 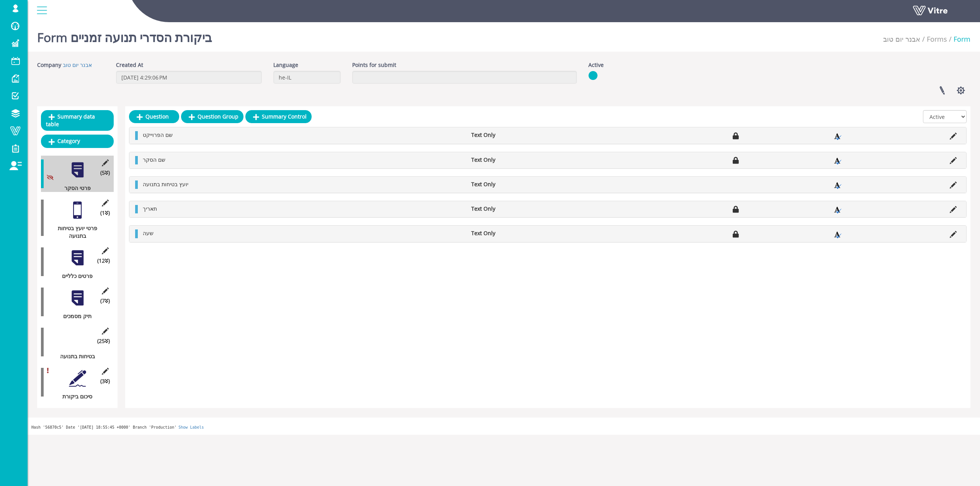 I want to click on span: (3 ), so click(x=105, y=381).